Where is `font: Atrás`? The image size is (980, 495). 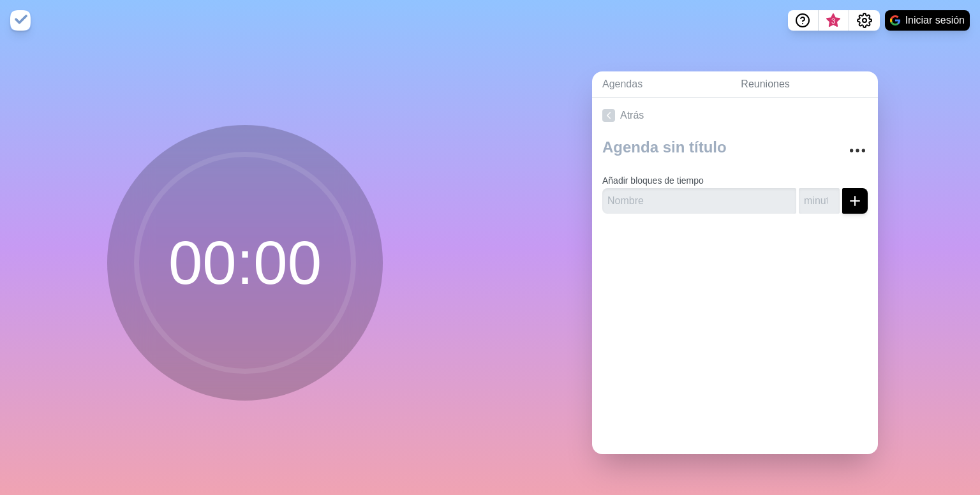
font: Atrás is located at coordinates (632, 115).